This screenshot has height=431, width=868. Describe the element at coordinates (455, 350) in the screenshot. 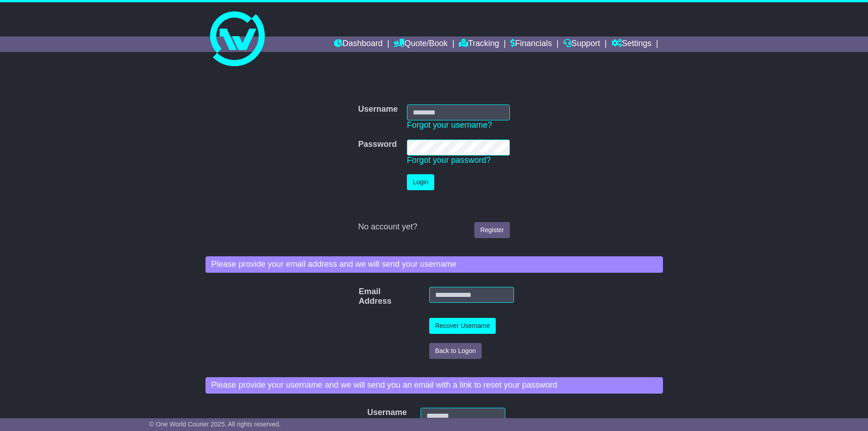

I see `button: Back to Logon` at that location.